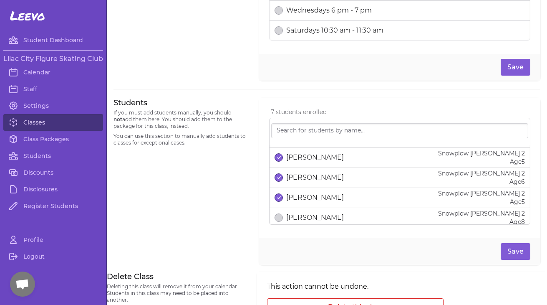  What do you see at coordinates (329, 10) in the screenshot?
I see `p: Wednesdays 6 pm - 7 pm` at bounding box center [329, 10].